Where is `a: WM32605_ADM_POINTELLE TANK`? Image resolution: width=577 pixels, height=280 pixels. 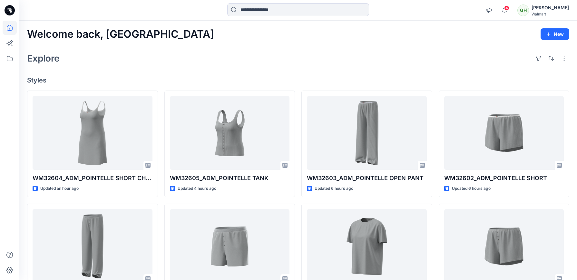 a: WM32605_ADM_POINTELLE TANK is located at coordinates (230, 133).